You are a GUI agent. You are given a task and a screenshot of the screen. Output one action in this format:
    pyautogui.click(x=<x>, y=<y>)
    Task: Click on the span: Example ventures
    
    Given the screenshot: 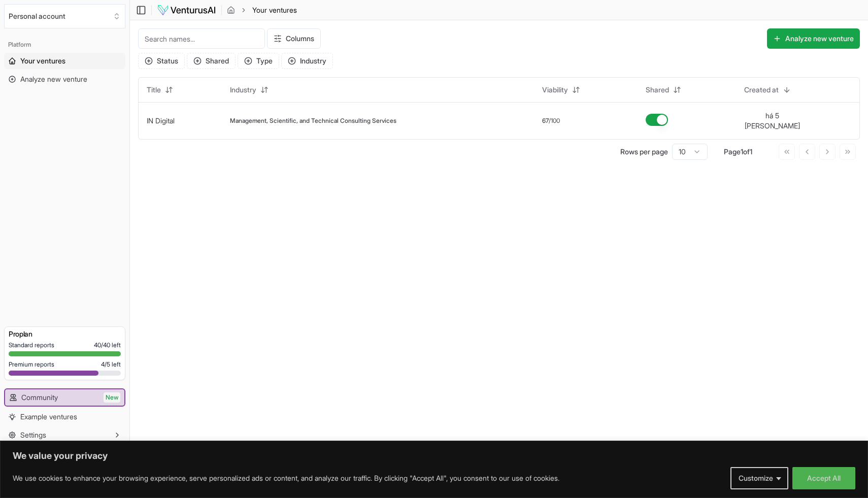 What is the action you would take?
    pyautogui.click(x=49, y=417)
    